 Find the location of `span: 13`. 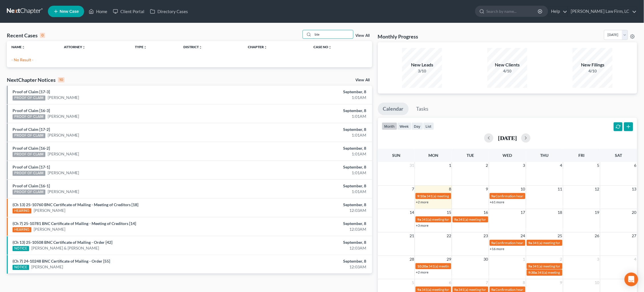

span: 13 is located at coordinates (634, 189).